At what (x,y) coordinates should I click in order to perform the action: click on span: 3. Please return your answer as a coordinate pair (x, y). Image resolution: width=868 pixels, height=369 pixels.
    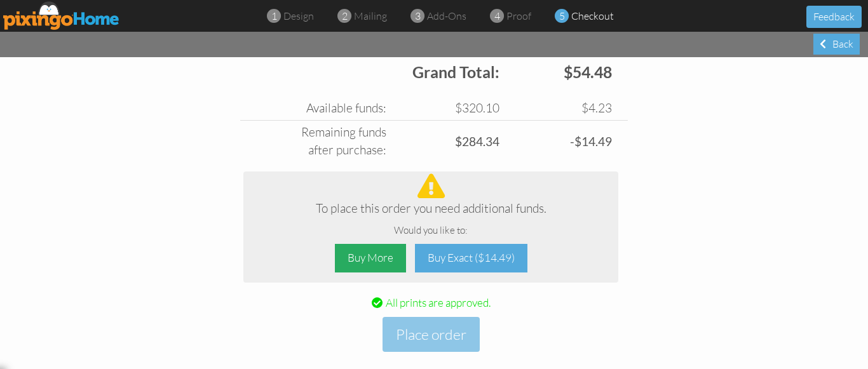
    Looking at the image, I should click on (418, 16).